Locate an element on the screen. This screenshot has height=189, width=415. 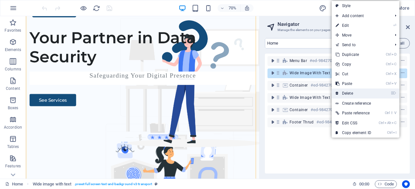
h6: #ed-984270466 is located at coordinates (325, 110).